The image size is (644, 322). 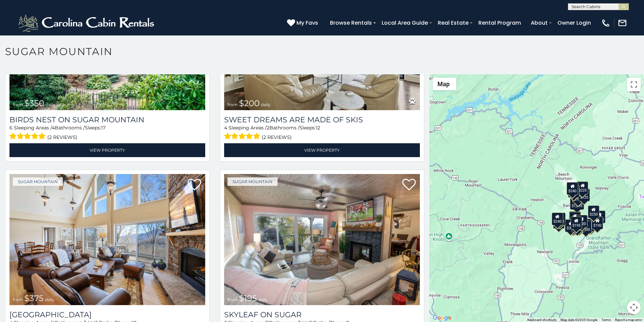 What do you see at coordinates (34, 298) in the screenshot?
I see `span: $375` at bounding box center [34, 298].